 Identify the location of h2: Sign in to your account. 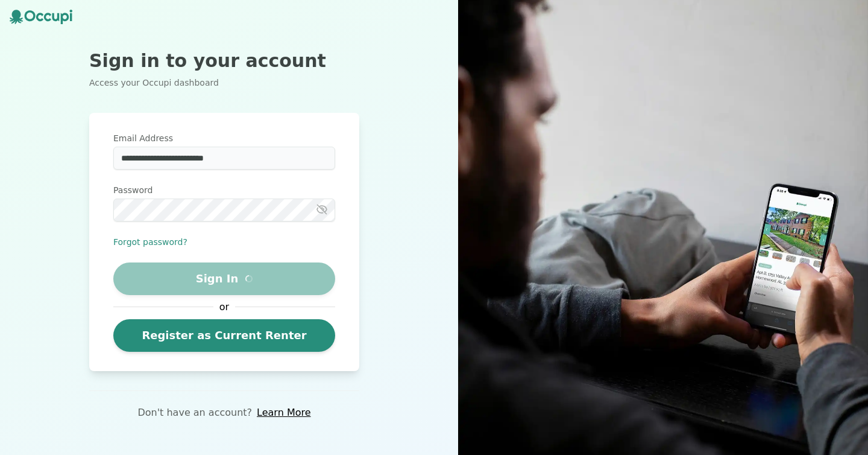
(224, 61).